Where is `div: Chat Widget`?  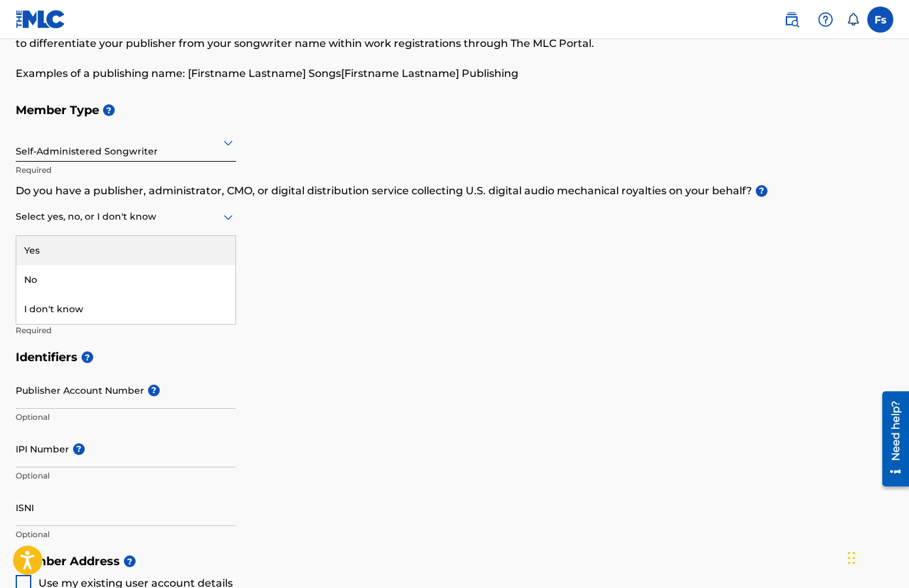 div: Chat Widget is located at coordinates (876, 557).